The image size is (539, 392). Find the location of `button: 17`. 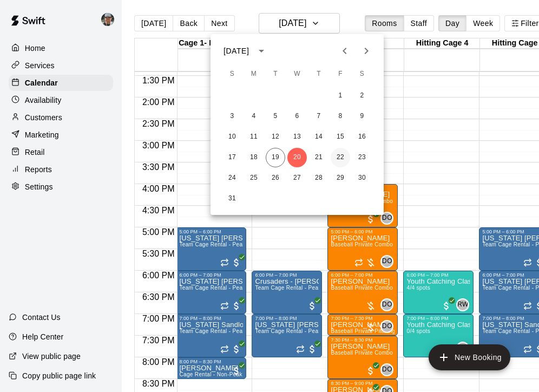

button: 17 is located at coordinates (232, 158).